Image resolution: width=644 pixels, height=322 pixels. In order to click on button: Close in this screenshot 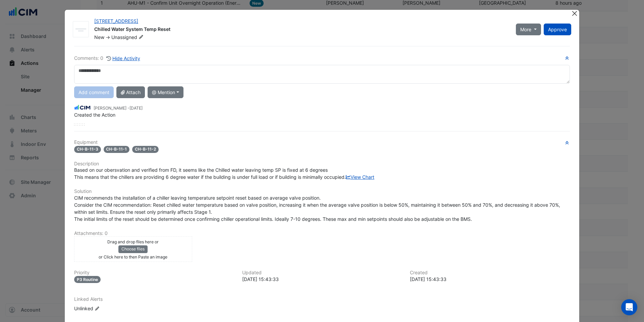, I will do `click(574, 13)`.